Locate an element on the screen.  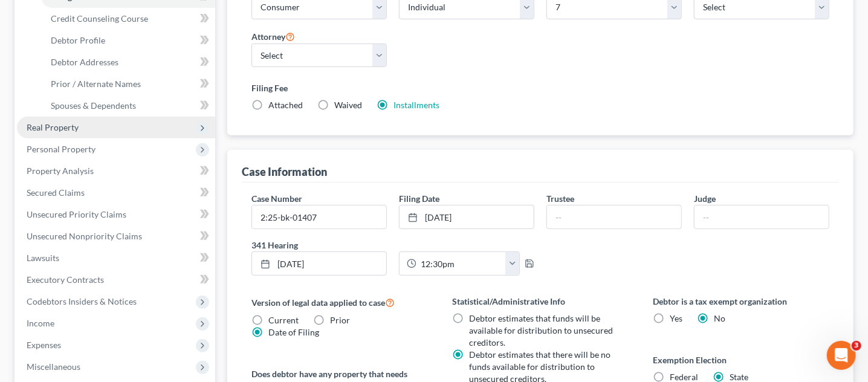
span: Debtor Profile is located at coordinates (78, 40).